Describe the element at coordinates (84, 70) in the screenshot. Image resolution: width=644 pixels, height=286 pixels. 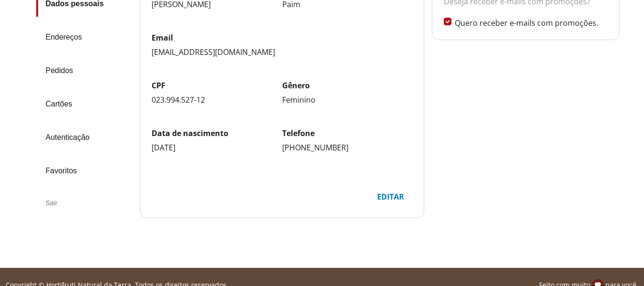
I see `a: Pedidos` at that location.